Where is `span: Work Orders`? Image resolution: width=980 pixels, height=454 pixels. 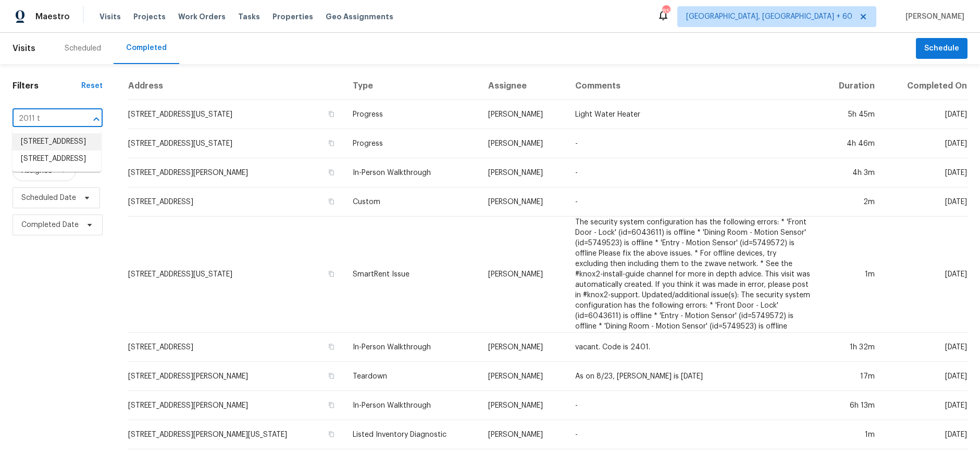 span: Work Orders is located at coordinates (202, 17).